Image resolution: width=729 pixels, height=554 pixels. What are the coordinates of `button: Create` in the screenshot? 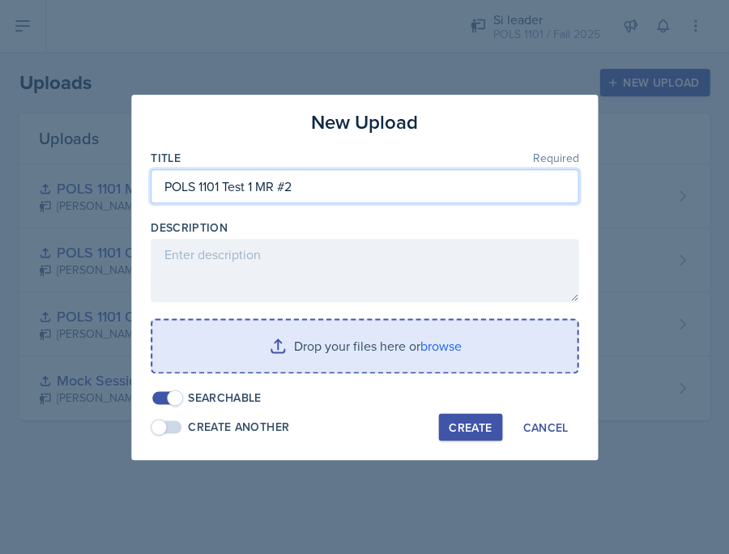 It's located at (470, 427).